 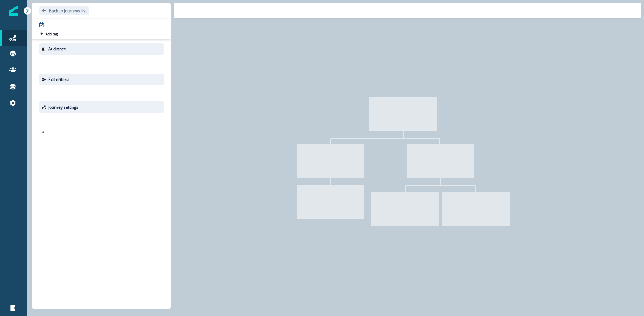 I want to click on p: Audience, so click(x=57, y=49).